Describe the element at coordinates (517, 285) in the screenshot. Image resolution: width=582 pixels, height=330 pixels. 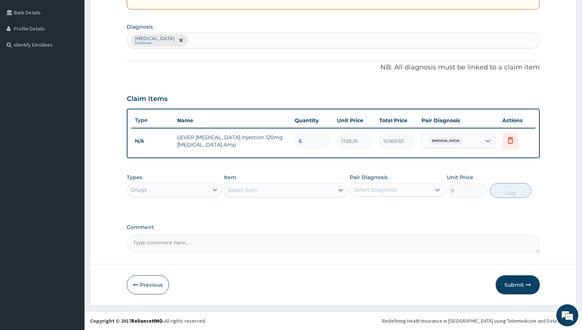
I see `button: Submit` at that location.